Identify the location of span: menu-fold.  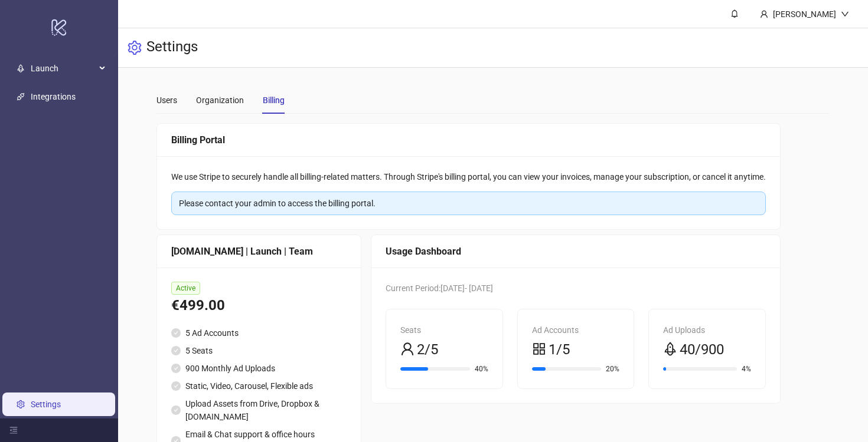
(14, 430).